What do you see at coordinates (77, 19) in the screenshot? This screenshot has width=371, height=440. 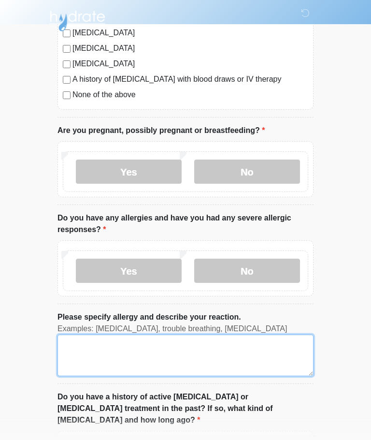 I see `img: Hydrate IV Bar - Arcadia Logo` at bounding box center [77, 19].